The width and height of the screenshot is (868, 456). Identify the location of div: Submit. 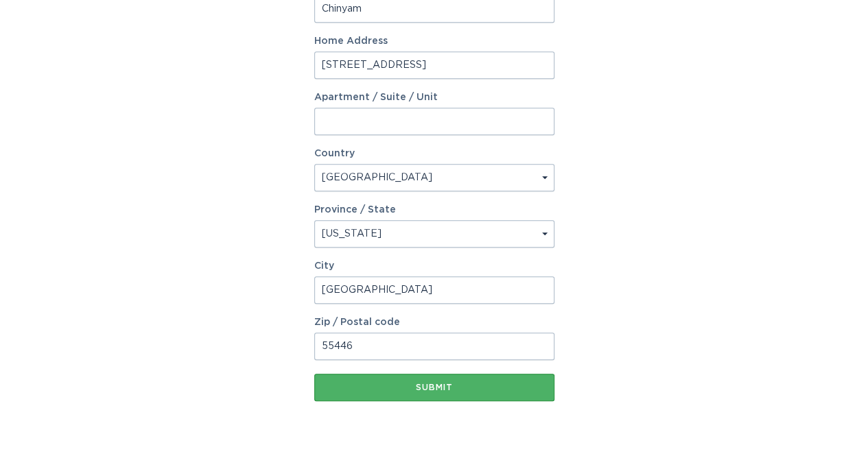
(434, 387).